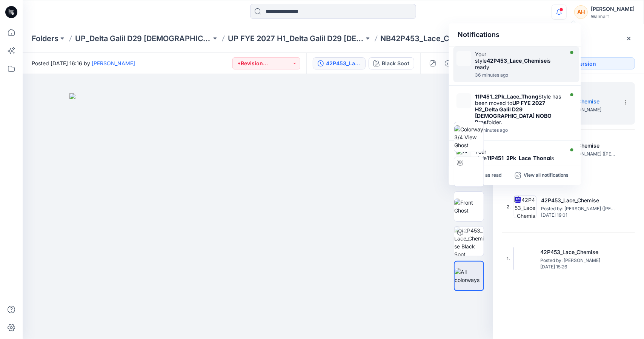  What do you see at coordinates (45, 39) in the screenshot?
I see `p: Folders` at bounding box center [45, 39].